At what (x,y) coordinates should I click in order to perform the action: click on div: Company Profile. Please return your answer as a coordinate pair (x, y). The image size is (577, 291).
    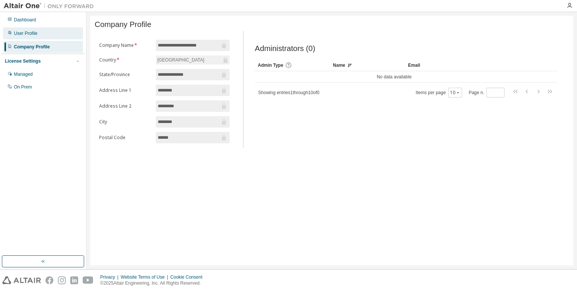
    Looking at the image, I should click on (32, 47).